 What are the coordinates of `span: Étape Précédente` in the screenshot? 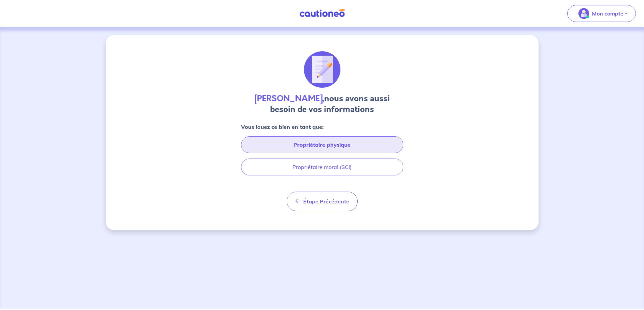 It's located at (326, 201).